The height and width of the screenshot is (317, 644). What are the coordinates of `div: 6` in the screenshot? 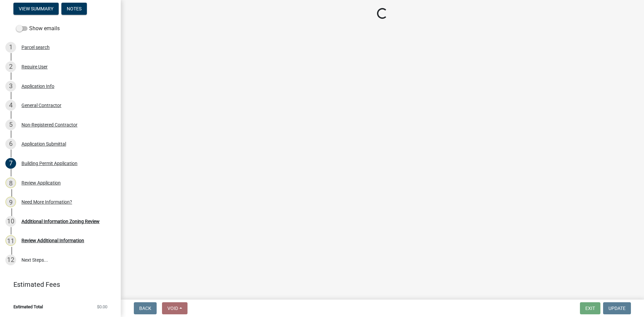 It's located at (11, 144).